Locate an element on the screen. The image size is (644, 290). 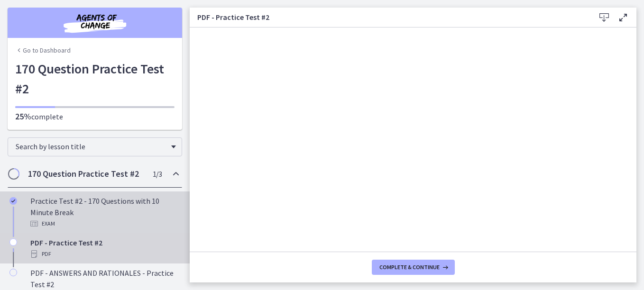
span: 25% is located at coordinates (23, 116).